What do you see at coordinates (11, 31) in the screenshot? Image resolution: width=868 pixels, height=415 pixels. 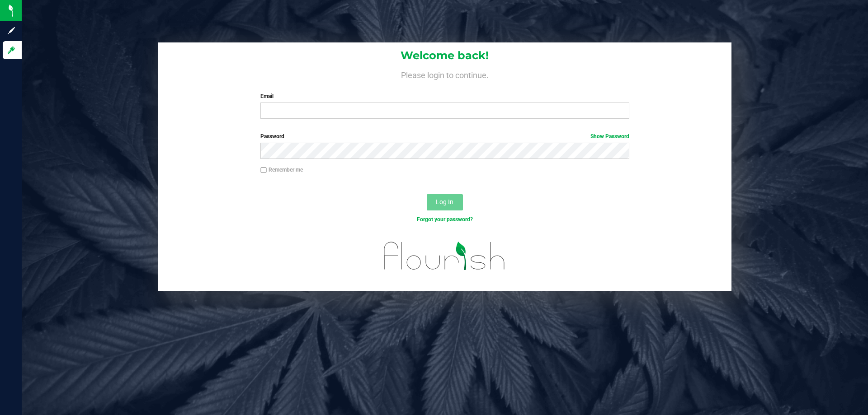 I see `inline-svg: Sign up` at bounding box center [11, 31].